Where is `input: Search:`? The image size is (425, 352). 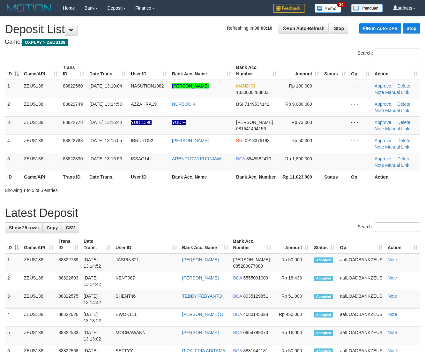
input: Search: is located at coordinates (398, 53).